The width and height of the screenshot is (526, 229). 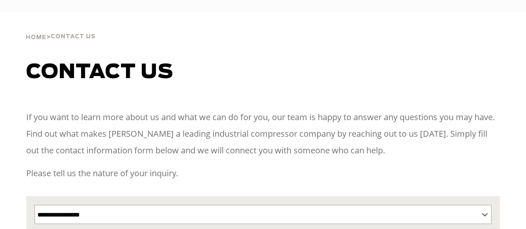 I want to click on p: If you want to learn more about us and what we can do for you, our team is happy to answer any qu..., so click(x=263, y=134).